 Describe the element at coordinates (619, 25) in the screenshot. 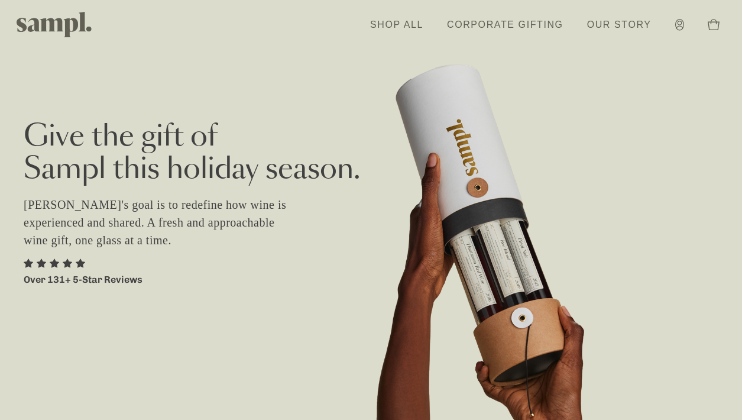

I see `a: Our Story` at that location.